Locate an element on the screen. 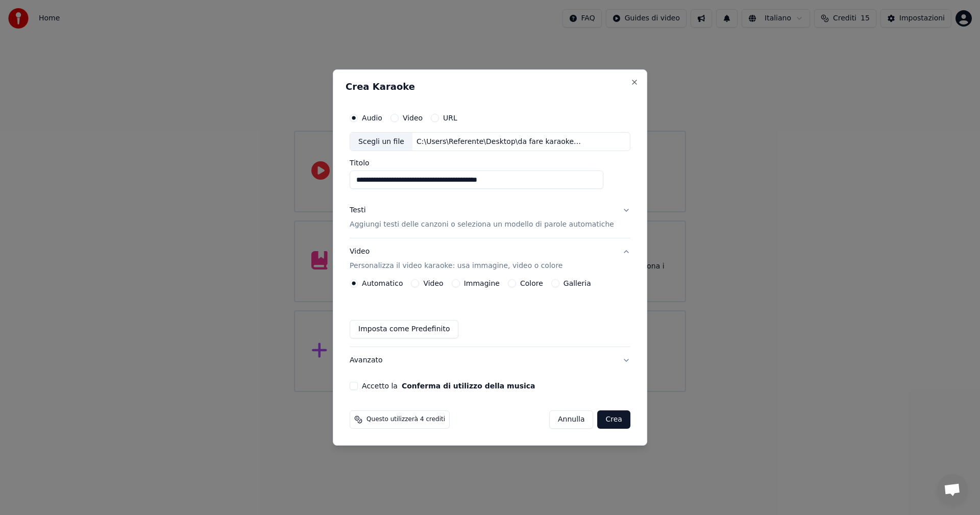  button: Avanzato is located at coordinates (490, 360).